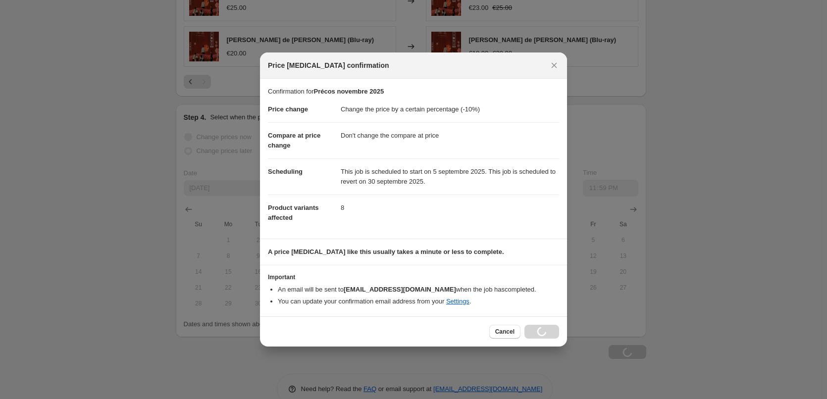 The height and width of the screenshot is (399, 827). Describe the element at coordinates (288, 109) in the screenshot. I see `span: Price change` at that location.